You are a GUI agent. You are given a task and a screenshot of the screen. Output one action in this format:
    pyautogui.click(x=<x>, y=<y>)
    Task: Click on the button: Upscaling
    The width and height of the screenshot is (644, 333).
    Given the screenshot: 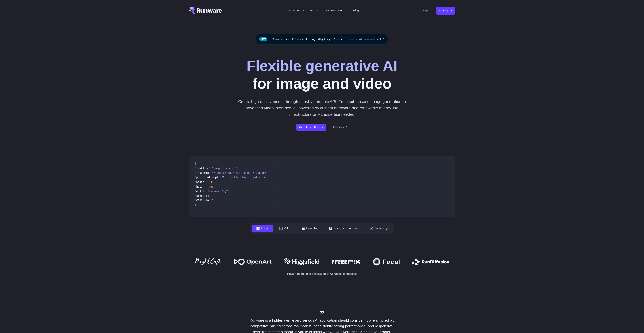 What is the action you would take?
    pyautogui.click(x=310, y=228)
    